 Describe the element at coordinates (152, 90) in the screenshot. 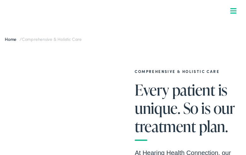

I see `span: Every` at that location.